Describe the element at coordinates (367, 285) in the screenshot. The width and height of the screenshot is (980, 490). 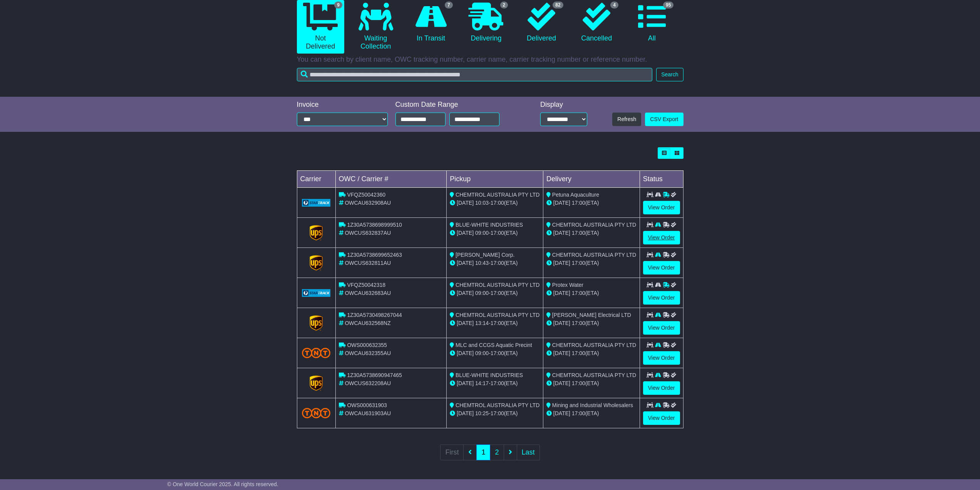
I see `span: VFQZ50042318` at that location.